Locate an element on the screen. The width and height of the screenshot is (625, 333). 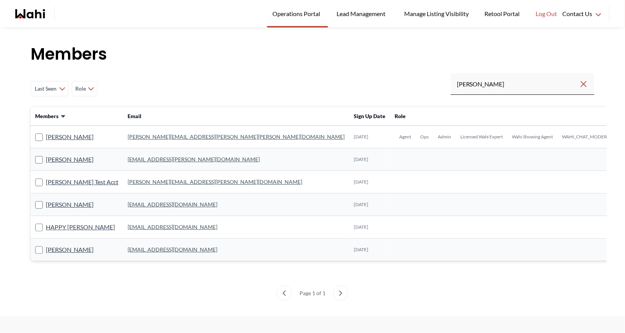
button: next page is located at coordinates (341, 293).